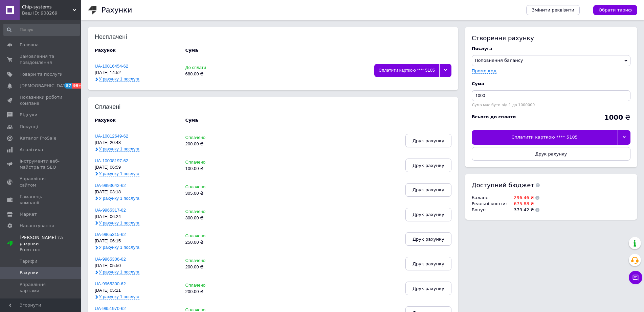 The image size is (644, 312). What do you see at coordinates (41, 100) in the screenshot?
I see `span: Показники роботи компанії` at bounding box center [41, 100].